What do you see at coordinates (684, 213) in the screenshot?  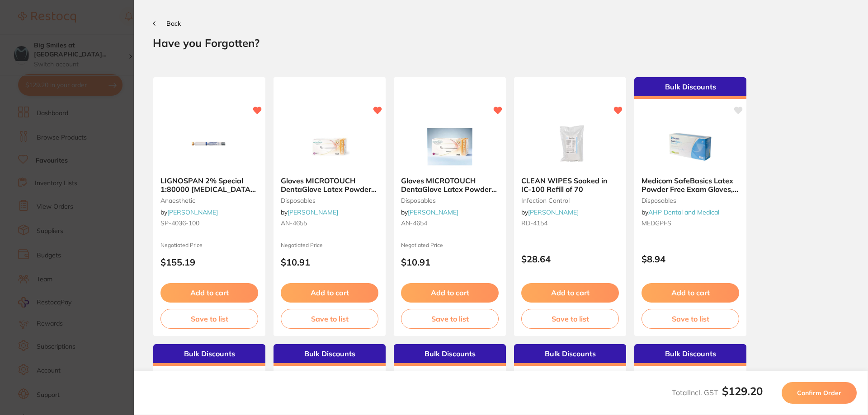 I see `a: AHP Dental and Medical` at bounding box center [684, 213].